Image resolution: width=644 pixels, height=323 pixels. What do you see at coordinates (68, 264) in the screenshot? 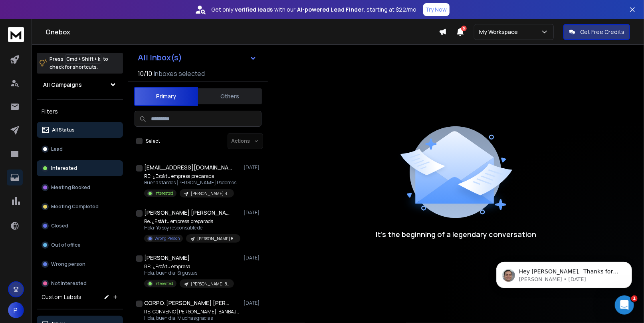
I see `p: Wrong person` at bounding box center [68, 264].